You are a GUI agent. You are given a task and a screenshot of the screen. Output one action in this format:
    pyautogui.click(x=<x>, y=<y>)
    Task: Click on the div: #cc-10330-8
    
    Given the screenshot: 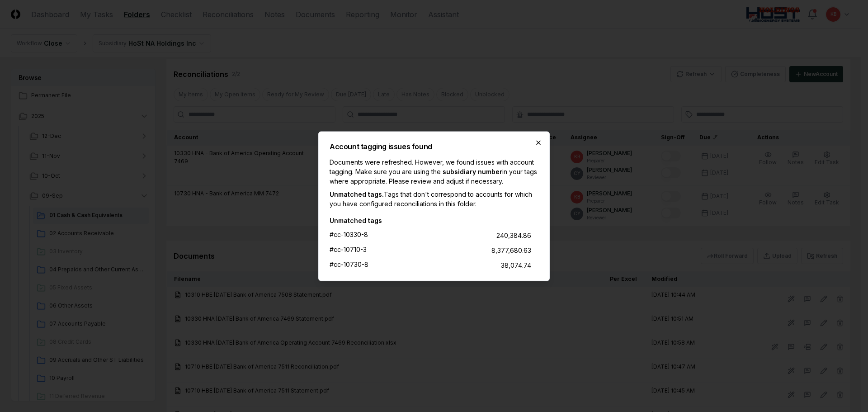 What is the action you would take?
    pyautogui.click(x=349, y=234)
    